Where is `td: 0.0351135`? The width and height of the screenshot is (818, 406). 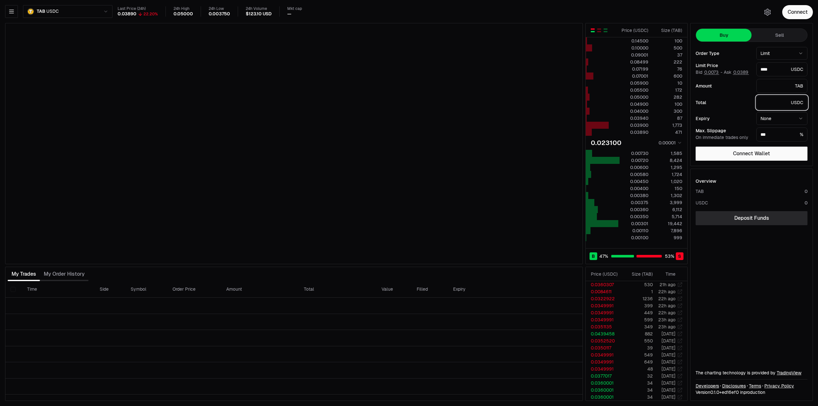 td: 0.0351135 is located at coordinates (604, 327).